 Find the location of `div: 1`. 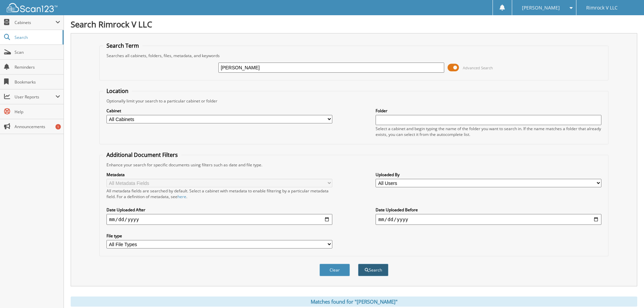

div: 1 is located at coordinates (58, 127).